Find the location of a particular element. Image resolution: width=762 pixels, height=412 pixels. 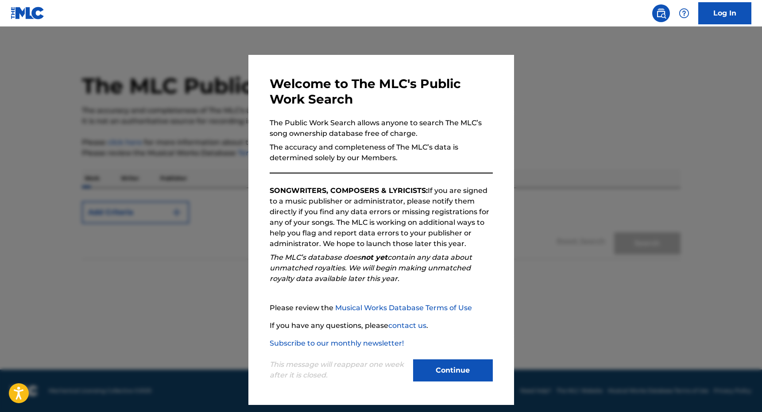

a: Subscribe to our monthly newsletter! is located at coordinates (336, 343).